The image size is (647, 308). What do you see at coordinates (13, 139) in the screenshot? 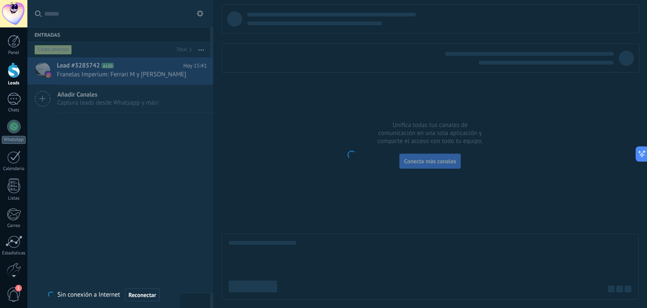
I see `div: WhatsApp` at bounding box center [13, 139].